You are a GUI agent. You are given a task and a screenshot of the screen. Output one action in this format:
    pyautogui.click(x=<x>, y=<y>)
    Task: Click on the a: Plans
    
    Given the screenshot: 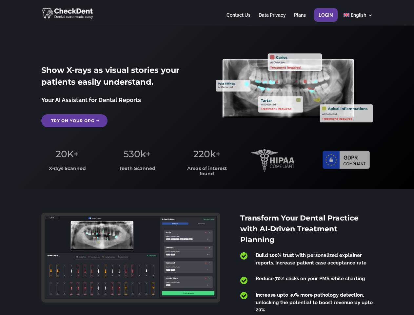 What is the action you would take?
    pyautogui.click(x=300, y=19)
    